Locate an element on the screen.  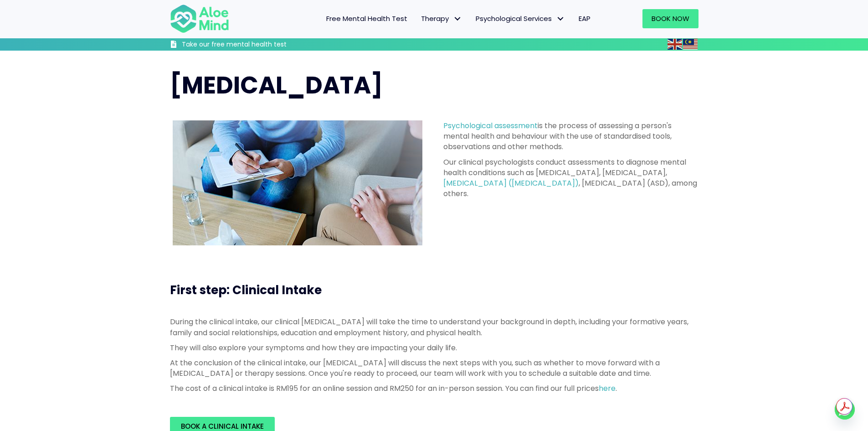
h3: Take our free mental health test is located at coordinates (258, 44).